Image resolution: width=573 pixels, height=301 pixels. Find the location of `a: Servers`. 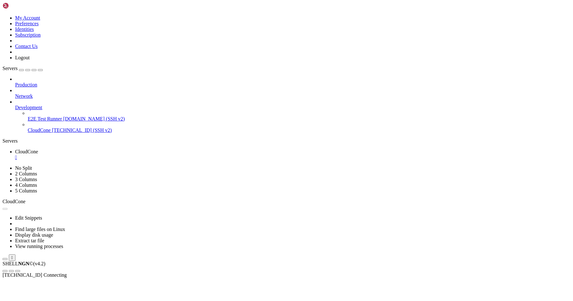

a: Servers is located at coordinates (23, 68).